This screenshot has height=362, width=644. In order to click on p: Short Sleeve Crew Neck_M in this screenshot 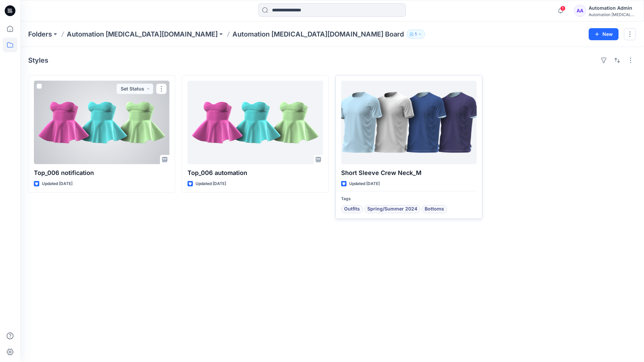, I will do `click(409, 173)`.